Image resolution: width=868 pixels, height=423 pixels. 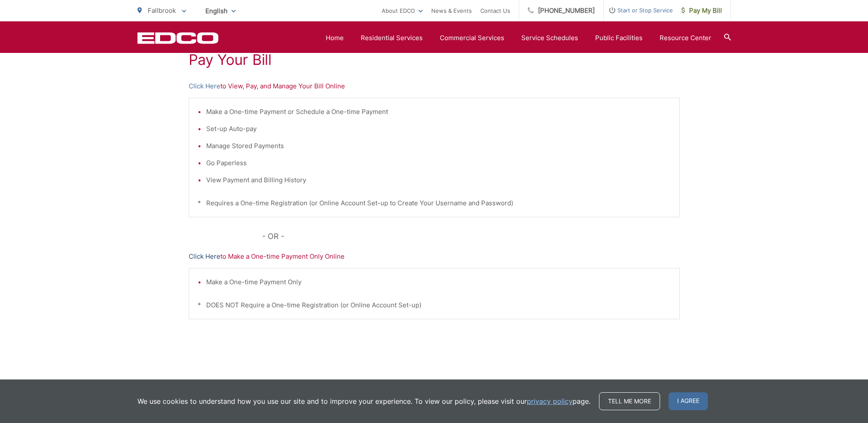 I want to click on a: Service Schedules, so click(x=550, y=38).